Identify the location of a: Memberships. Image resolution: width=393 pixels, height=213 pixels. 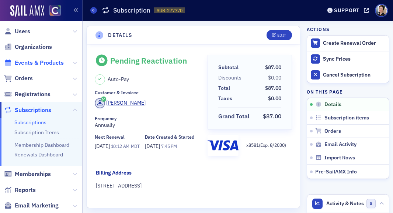
(27, 174).